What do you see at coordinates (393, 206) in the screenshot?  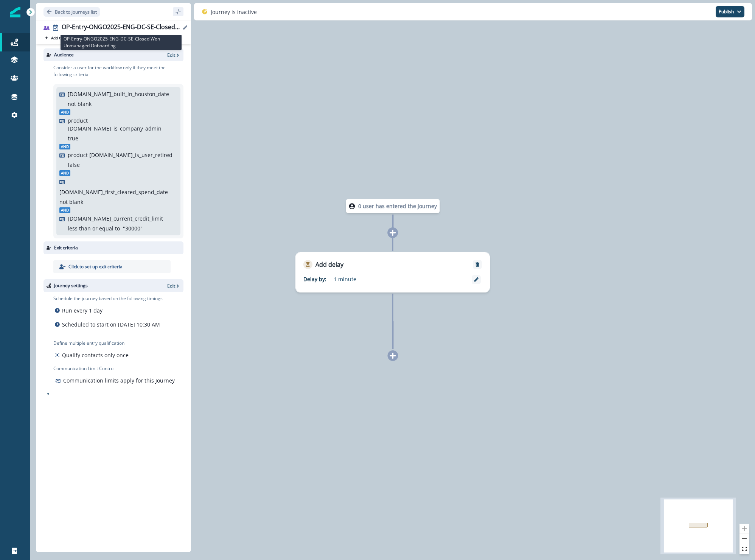 I see `div: 0 user has entered the journey` at bounding box center [393, 206].